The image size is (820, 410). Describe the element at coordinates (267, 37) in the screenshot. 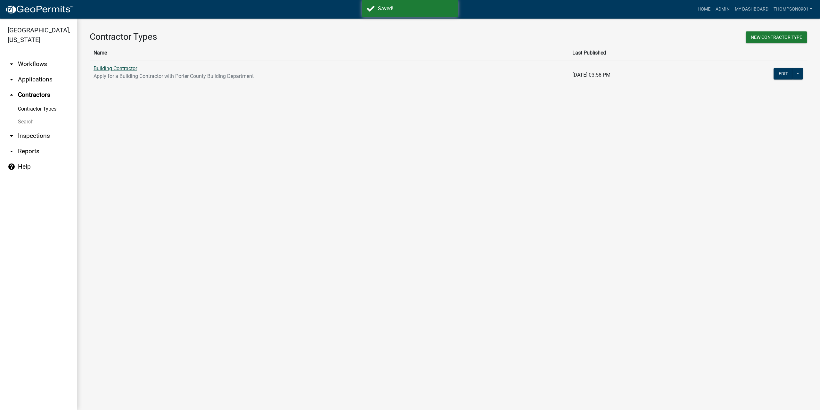

I see `h3: Contractor Types` at that location.